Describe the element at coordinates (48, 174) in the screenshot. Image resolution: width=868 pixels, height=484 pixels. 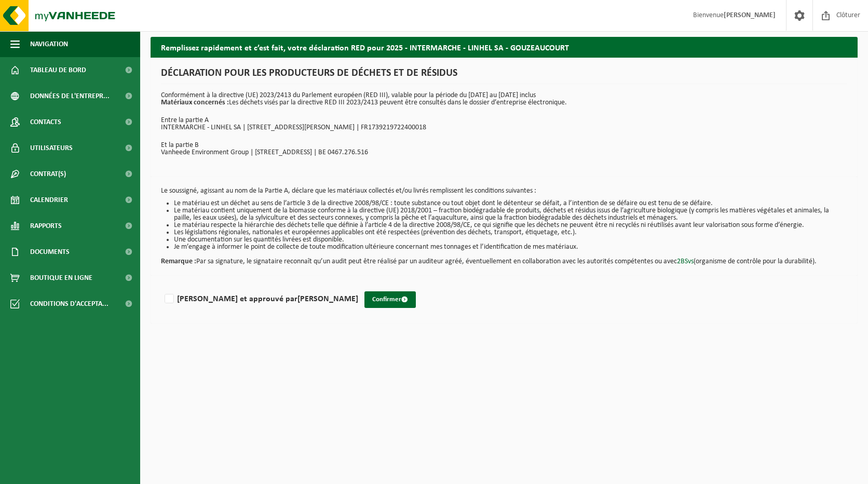
I see `span: Contrat(s)` at that location.